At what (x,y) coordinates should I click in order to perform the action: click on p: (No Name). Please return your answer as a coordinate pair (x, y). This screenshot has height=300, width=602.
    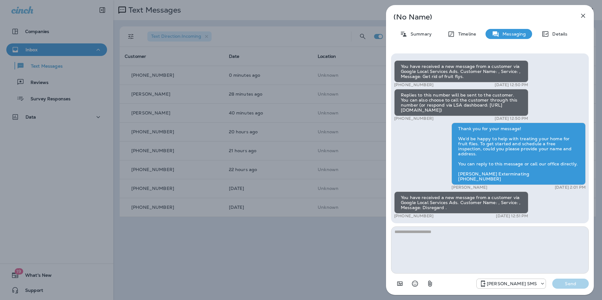
    Looking at the image, I should click on (479, 17).